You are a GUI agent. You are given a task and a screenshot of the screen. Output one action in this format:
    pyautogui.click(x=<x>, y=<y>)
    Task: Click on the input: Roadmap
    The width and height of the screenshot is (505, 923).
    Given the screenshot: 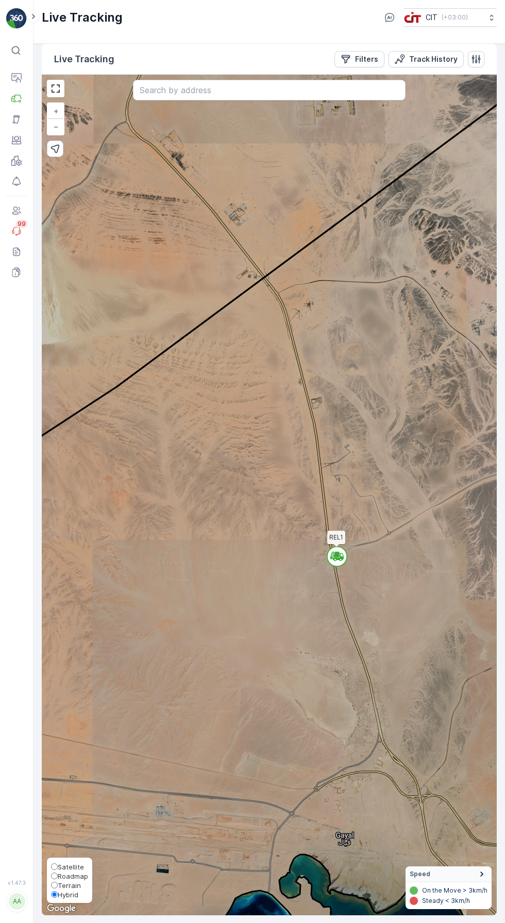 What is the action you would take?
    pyautogui.click(x=54, y=876)
    